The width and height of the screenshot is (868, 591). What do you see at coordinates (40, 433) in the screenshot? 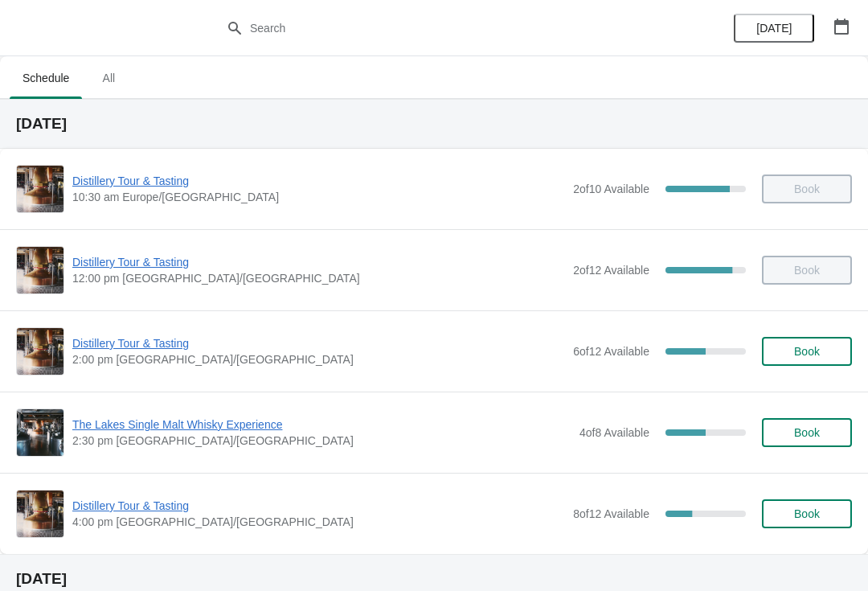
I see `img: The Lakes Single Malt Whisky Experience | | 2:30 pm Europe/London` at bounding box center [40, 433].